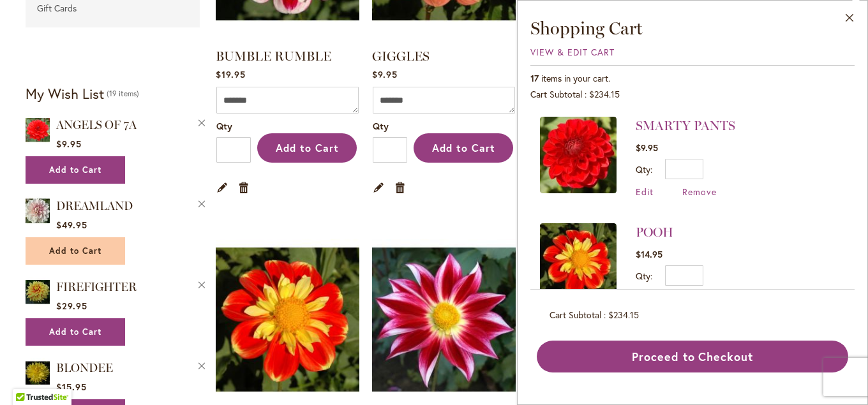 This screenshot has height=405, width=868. What do you see at coordinates (575, 78) in the screenshot?
I see `span: items in your cart.` at bounding box center [575, 78].